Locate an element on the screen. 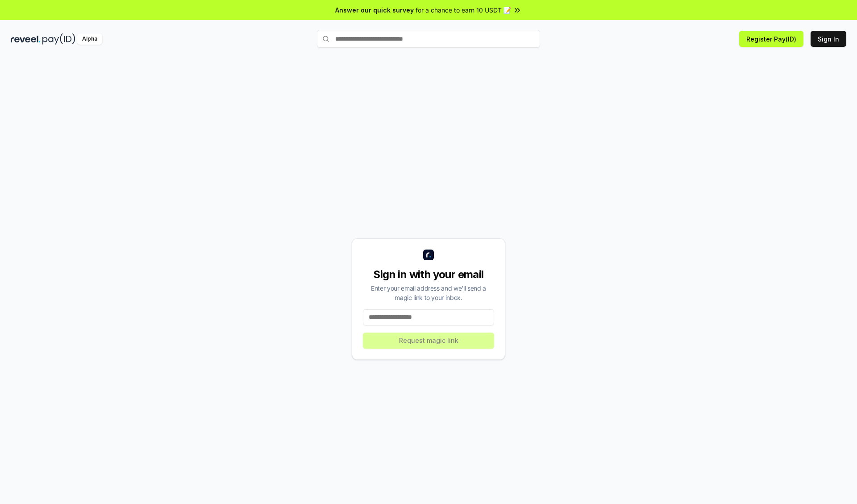 The height and width of the screenshot is (504, 857). div: Alpha is located at coordinates (90, 39).